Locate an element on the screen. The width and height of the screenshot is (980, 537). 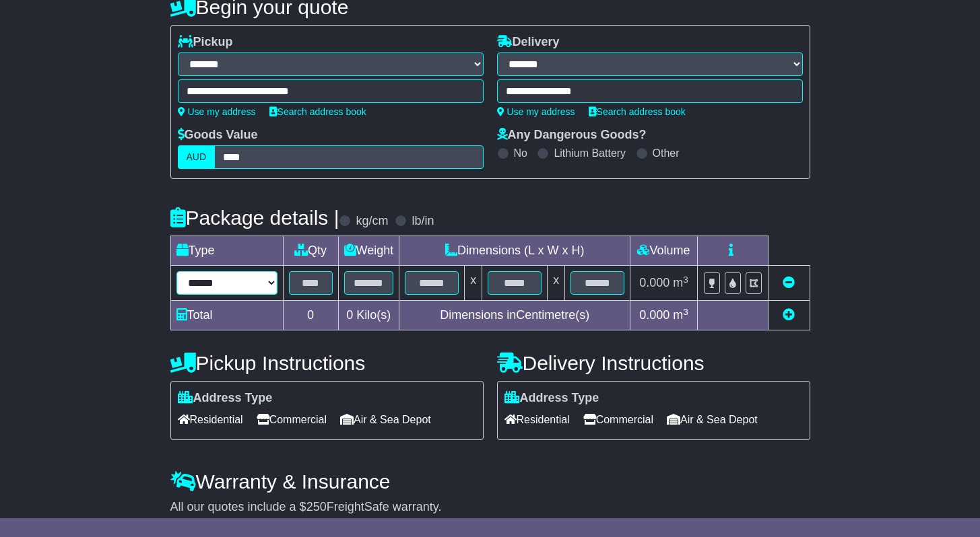
span: 250 is located at coordinates (316, 507).